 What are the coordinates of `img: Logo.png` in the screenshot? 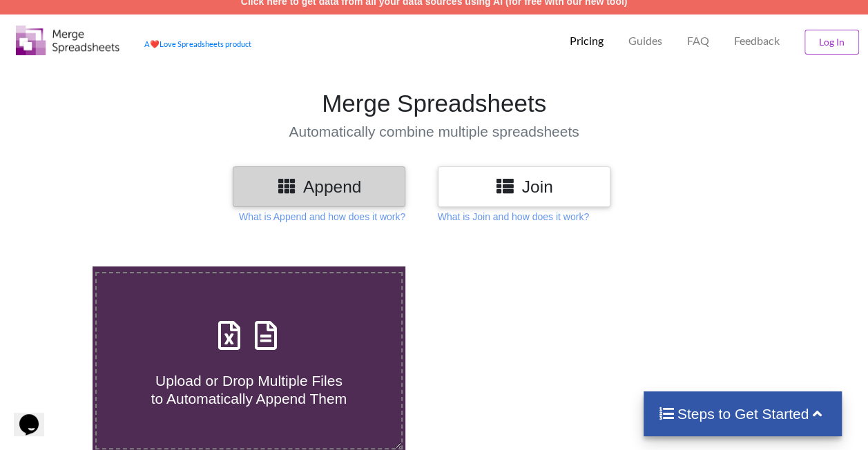 It's located at (67, 40).